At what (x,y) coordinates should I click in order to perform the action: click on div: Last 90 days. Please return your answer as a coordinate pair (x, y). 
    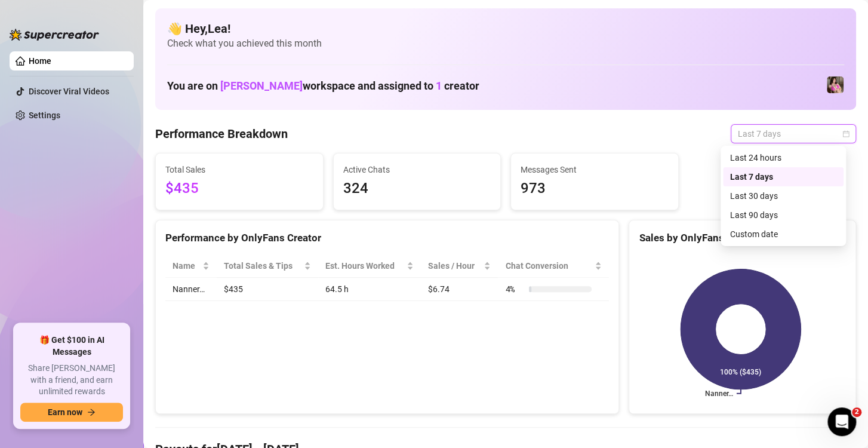
    Looking at the image, I should click on (783, 215).